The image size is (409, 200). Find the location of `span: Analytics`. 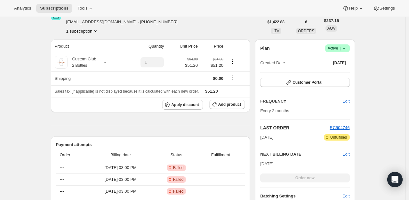

span: Analytics is located at coordinates (22, 8).